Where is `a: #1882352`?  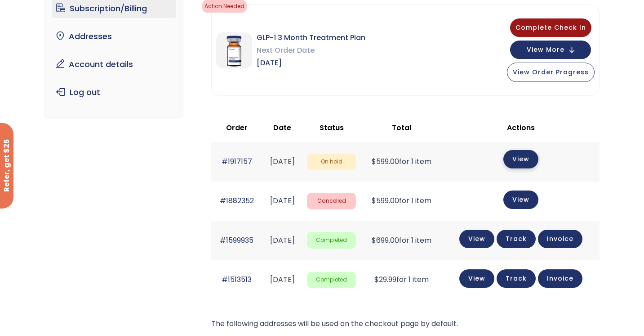 a: #1882352 is located at coordinates (237, 200).